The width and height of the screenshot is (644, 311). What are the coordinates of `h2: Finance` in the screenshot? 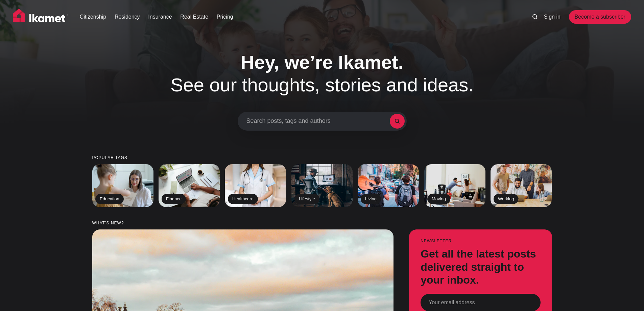 It's located at (174, 199).